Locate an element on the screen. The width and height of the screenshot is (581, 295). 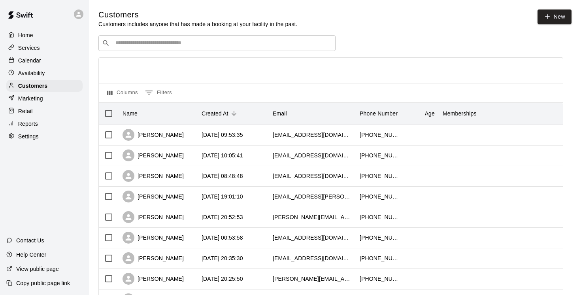
div: 2025-10-11 08:48:48 is located at coordinates (222, 176).